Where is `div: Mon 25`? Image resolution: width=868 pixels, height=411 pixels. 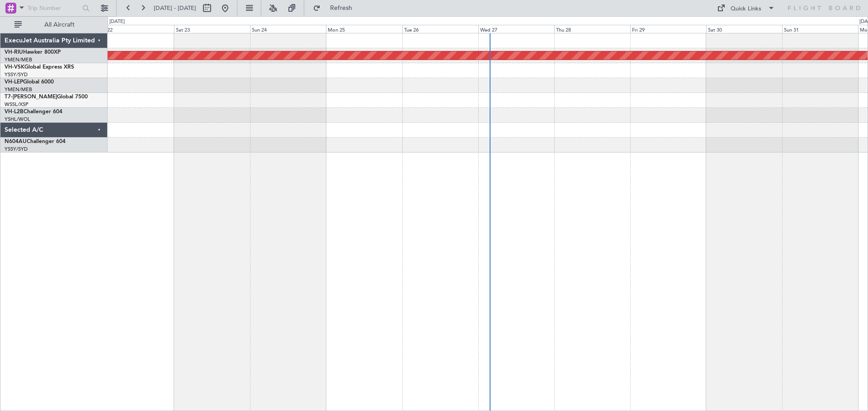
div: Mon 25 is located at coordinates (364, 29).